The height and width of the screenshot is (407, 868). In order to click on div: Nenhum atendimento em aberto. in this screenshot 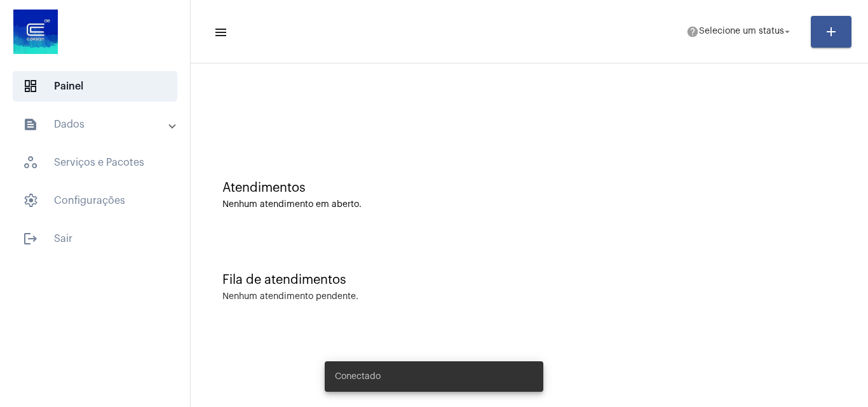, I will do `click(530, 204)`.